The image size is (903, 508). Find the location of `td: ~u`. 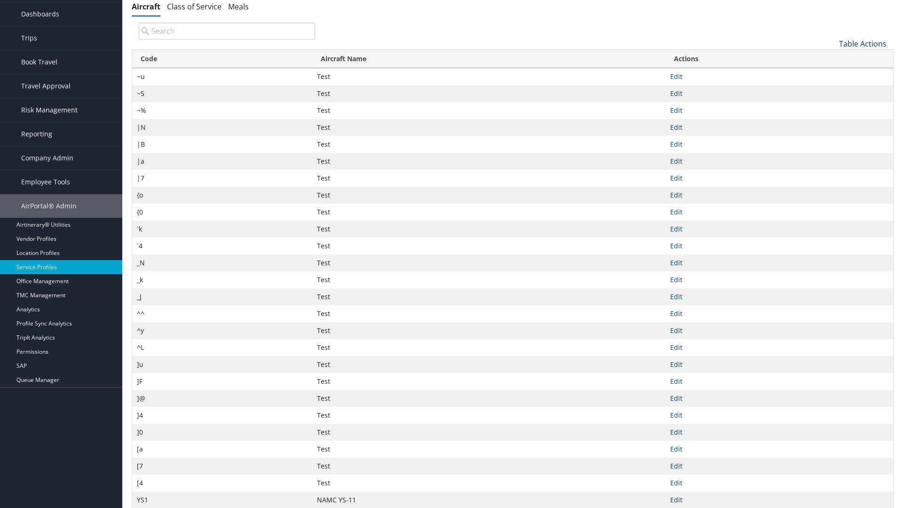

td: ~u is located at coordinates (222, 77).